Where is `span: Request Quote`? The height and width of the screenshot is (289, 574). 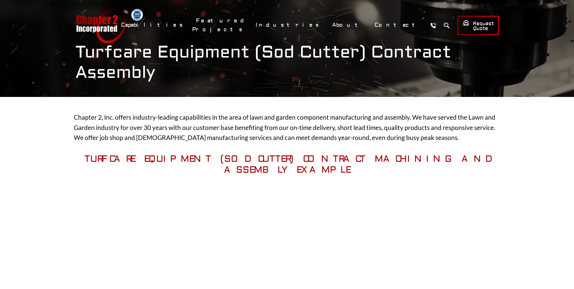 span: Request Quote is located at coordinates (478, 25).